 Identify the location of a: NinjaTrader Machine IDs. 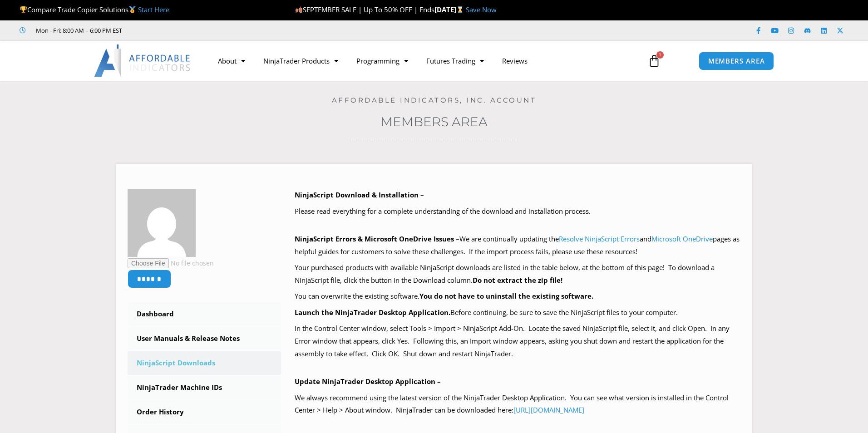
(204, 388).